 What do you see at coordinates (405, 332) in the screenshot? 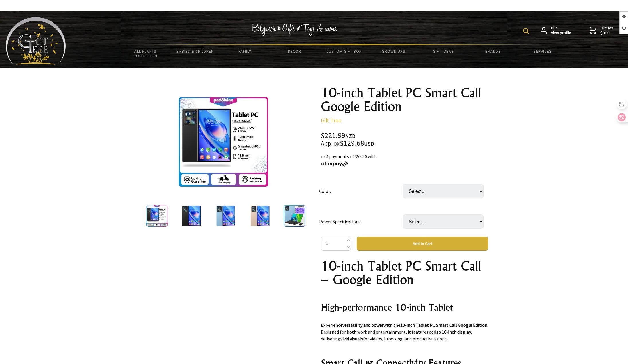
I see `p: Experience with the . Designed for both work and entertainment, it features a , delivering for vi...` at bounding box center [405, 332].